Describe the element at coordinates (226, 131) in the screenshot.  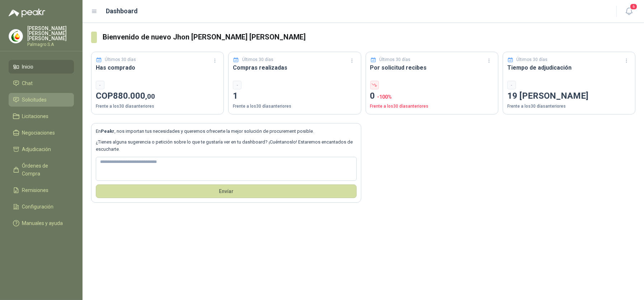
I see `p: En , nos importan tus necesidades y queremos ofrecerte la mejor solución de procurement posible.` at that location.